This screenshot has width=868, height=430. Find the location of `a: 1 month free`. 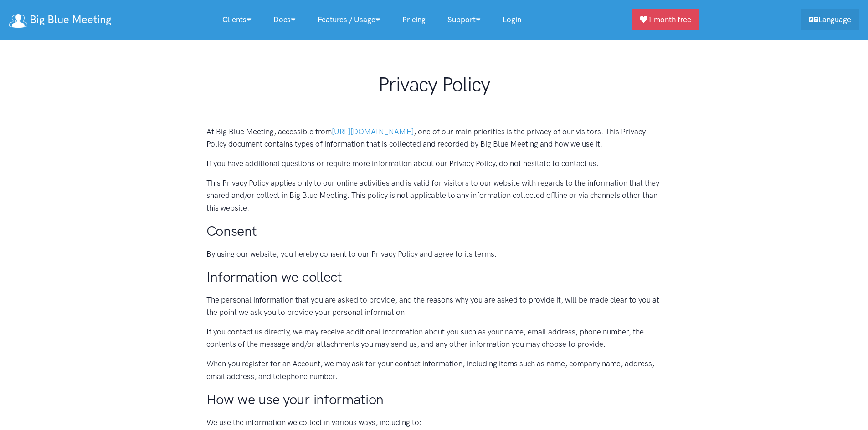

a: 1 month free is located at coordinates (665, 19).